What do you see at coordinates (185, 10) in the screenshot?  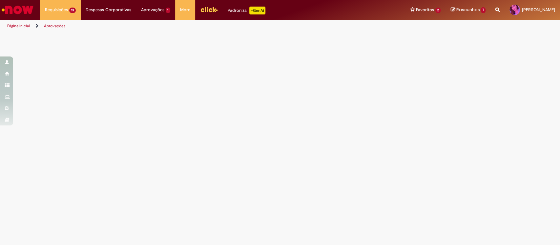 I see `span: More` at bounding box center [185, 10].